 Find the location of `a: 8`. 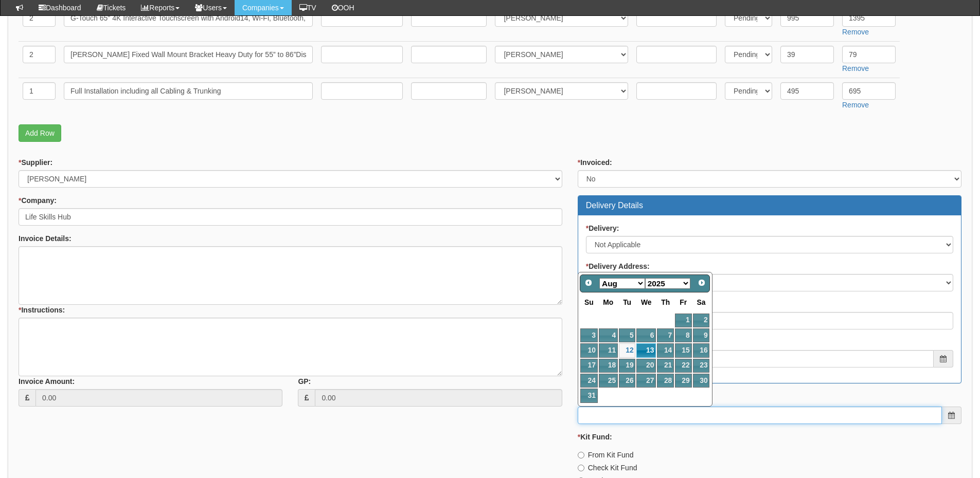

a: 8 is located at coordinates (683, 336).